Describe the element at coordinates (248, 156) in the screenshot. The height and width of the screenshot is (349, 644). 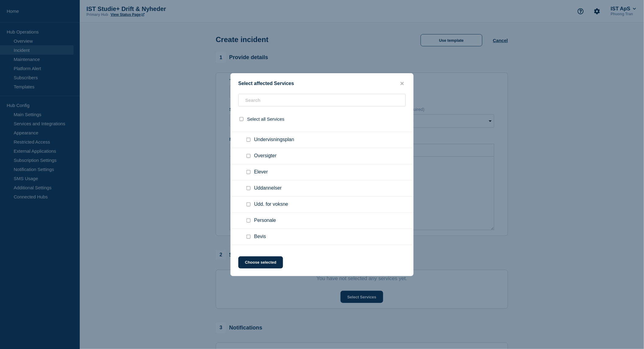
I see `input: Oversigter checkbox` at that location.